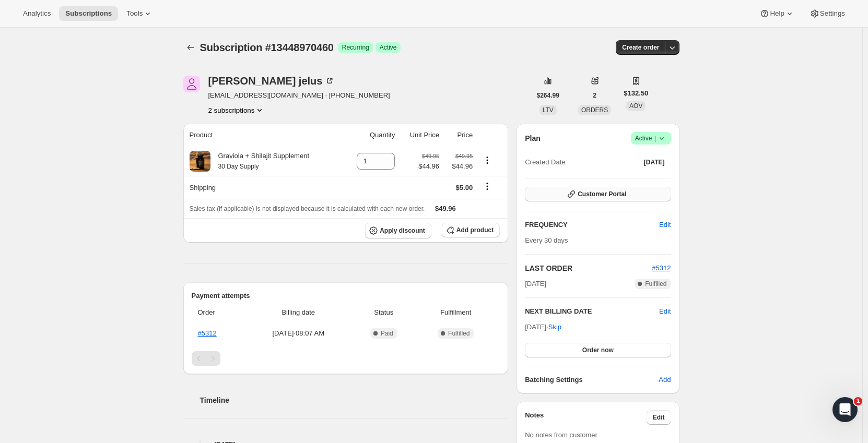 This screenshot has height=443, width=868. What do you see at coordinates (598, 194) in the screenshot?
I see `button: Customer Portal` at bounding box center [598, 194].